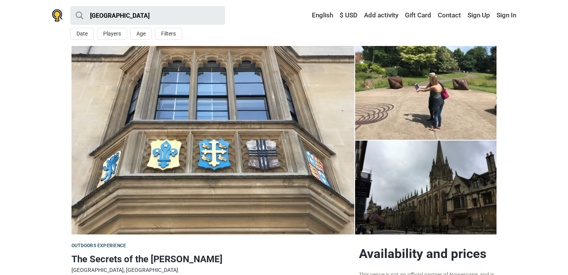  Describe the element at coordinates (505, 15) in the screenshot. I see `a: Sign In` at that location.